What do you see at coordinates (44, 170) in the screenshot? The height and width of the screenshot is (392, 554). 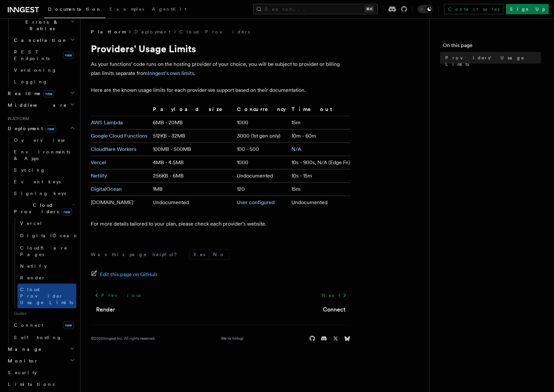 I see `a: Syncing` at bounding box center [44, 170].